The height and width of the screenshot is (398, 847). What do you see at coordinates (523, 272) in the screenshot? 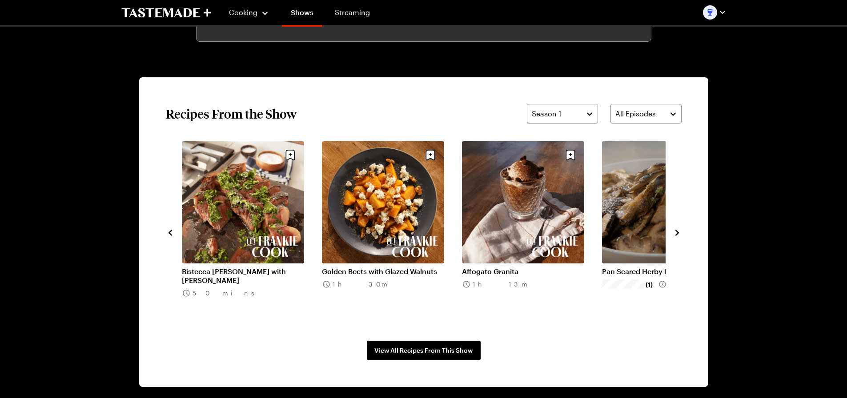
I see `a: Affogato Granita` at bounding box center [523, 272].